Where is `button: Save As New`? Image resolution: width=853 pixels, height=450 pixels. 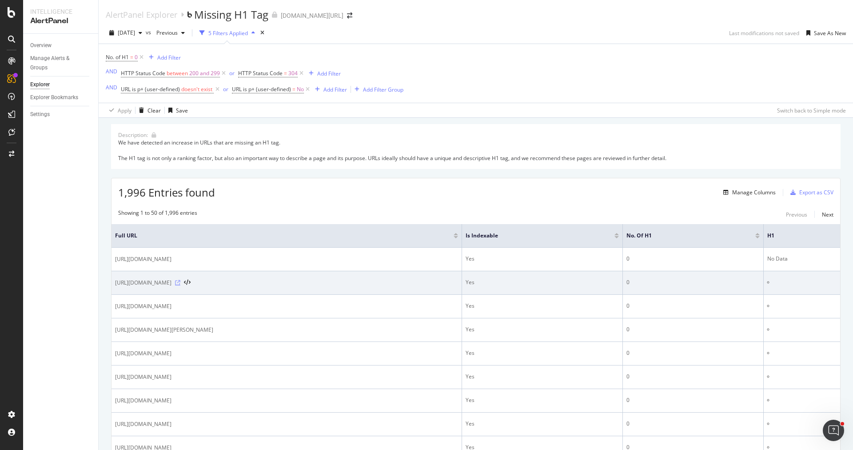
button: Save As New is located at coordinates (824, 33).